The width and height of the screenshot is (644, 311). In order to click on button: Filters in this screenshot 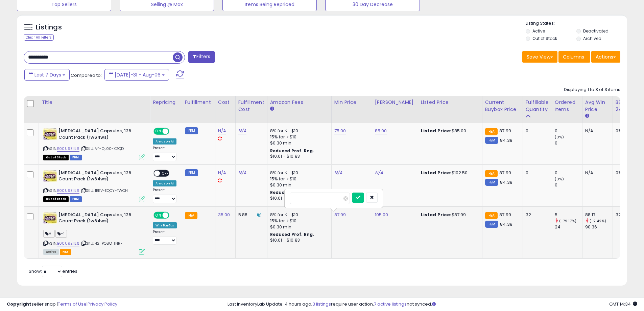, I will do `click(201, 57)`.